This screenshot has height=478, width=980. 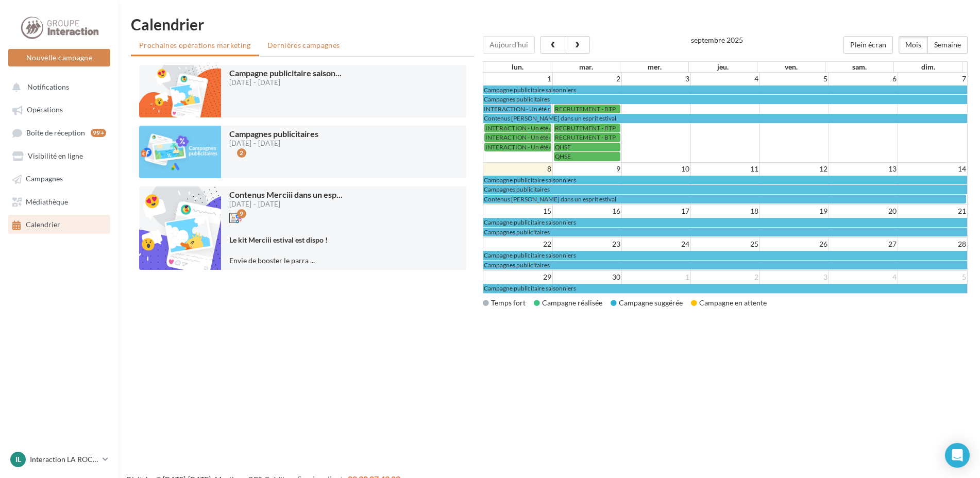 What do you see at coordinates (728, 303) in the screenshot?
I see `div: Campagne en attente` at bounding box center [728, 303].